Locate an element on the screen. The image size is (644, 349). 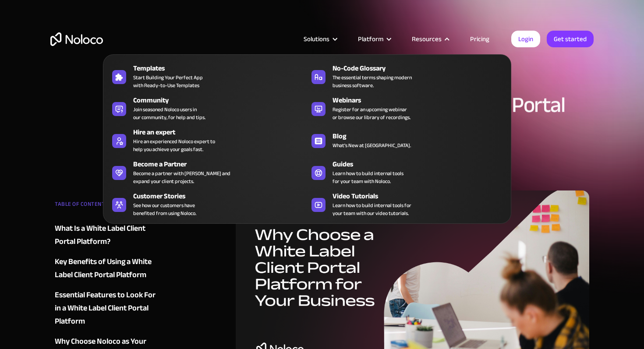
a: Key Benefits of Using a White Label Client Portal Platform is located at coordinates (108, 269).